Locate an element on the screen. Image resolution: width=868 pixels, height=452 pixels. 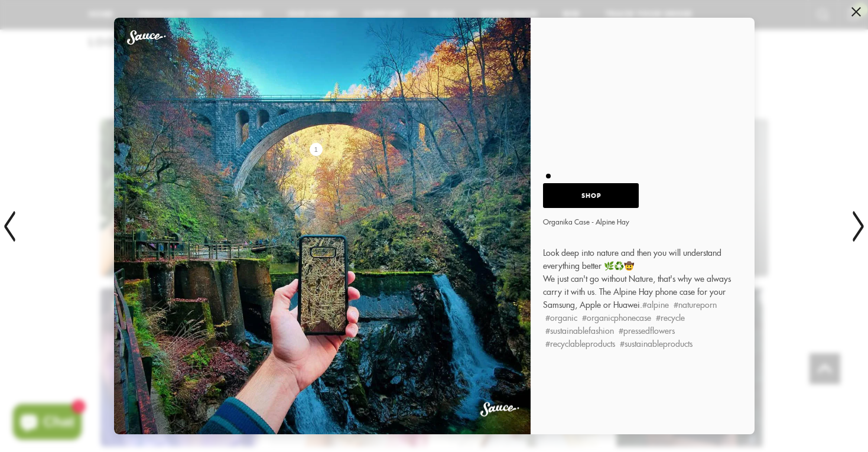
span: #organic is located at coordinates (561, 318).